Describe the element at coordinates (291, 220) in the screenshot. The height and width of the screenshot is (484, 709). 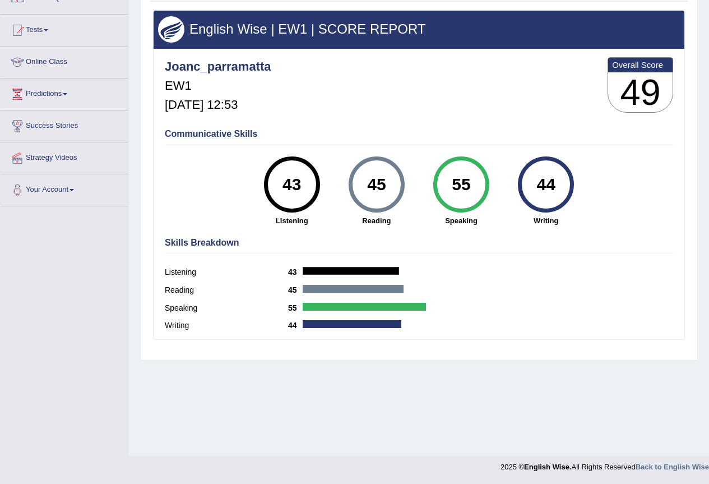
I see `strong: Listening` at that location.